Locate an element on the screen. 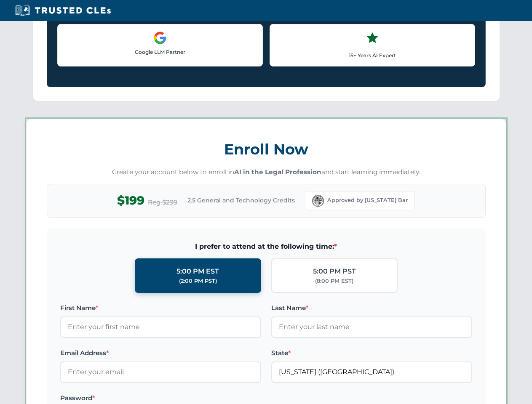  div: (2:00 PM PST) is located at coordinates (198, 281).